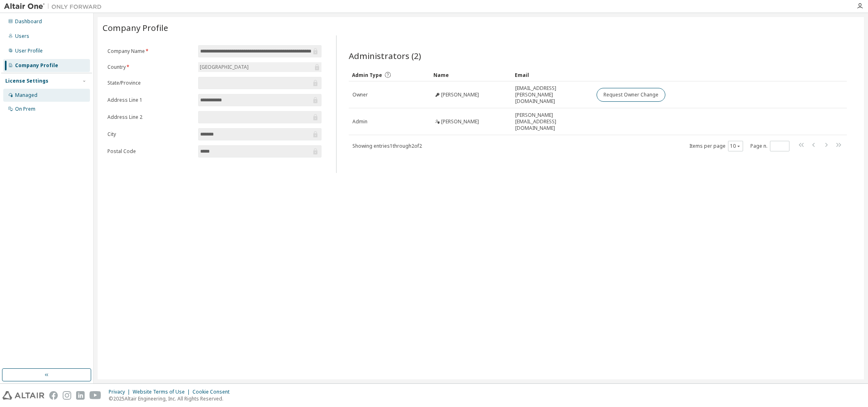 The image size is (868, 407). Describe the element at coordinates (53, 395) in the screenshot. I see `img: facebook.svg` at that location.